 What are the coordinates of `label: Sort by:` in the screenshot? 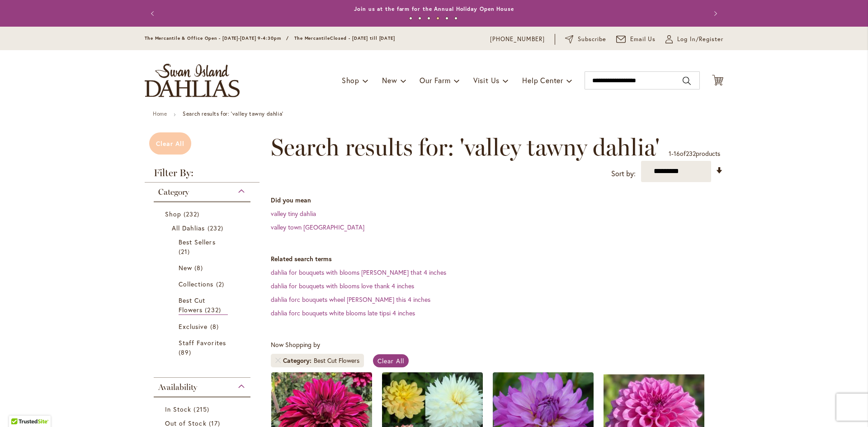 It's located at (623, 173).